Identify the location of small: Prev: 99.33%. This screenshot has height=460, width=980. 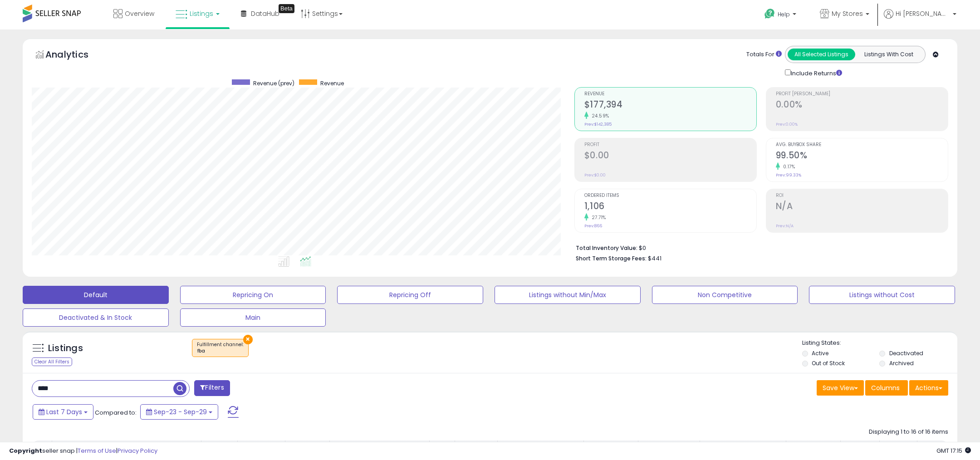
(788, 175).